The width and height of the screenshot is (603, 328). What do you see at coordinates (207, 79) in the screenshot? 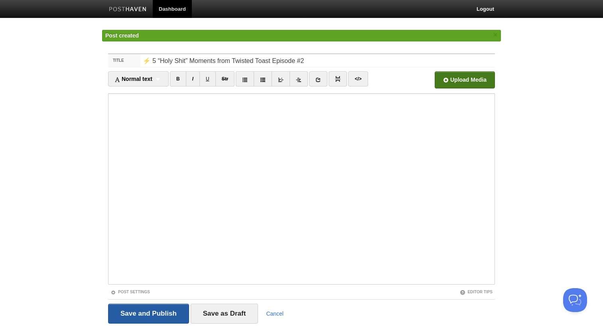
I see `a: U` at bounding box center [207, 79].